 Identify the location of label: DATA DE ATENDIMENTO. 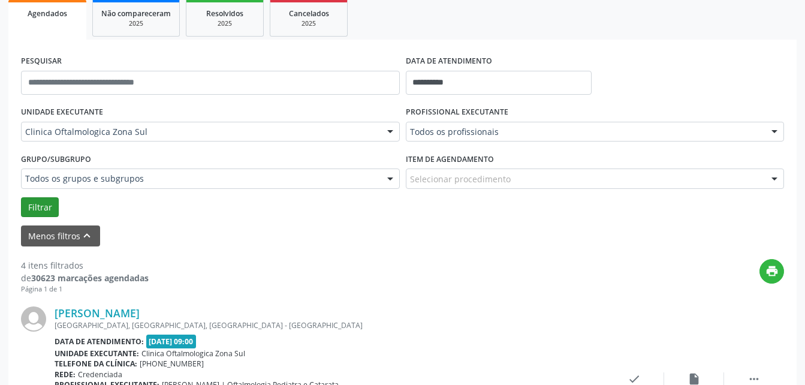
(449, 61).